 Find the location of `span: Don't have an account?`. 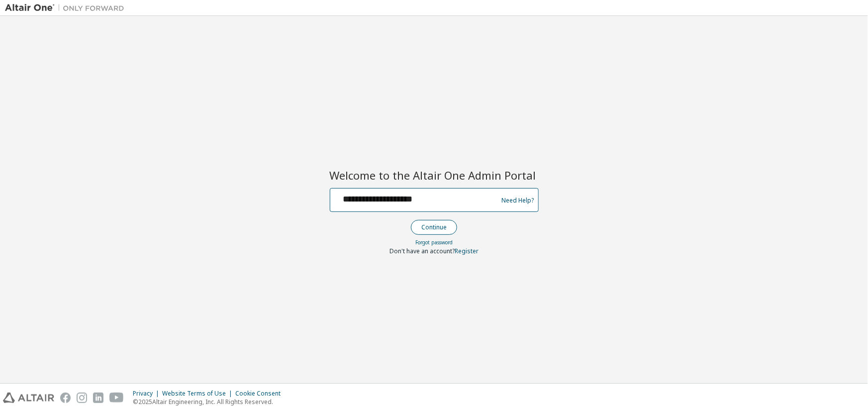

span: Don't have an account? is located at coordinates (422, 251).